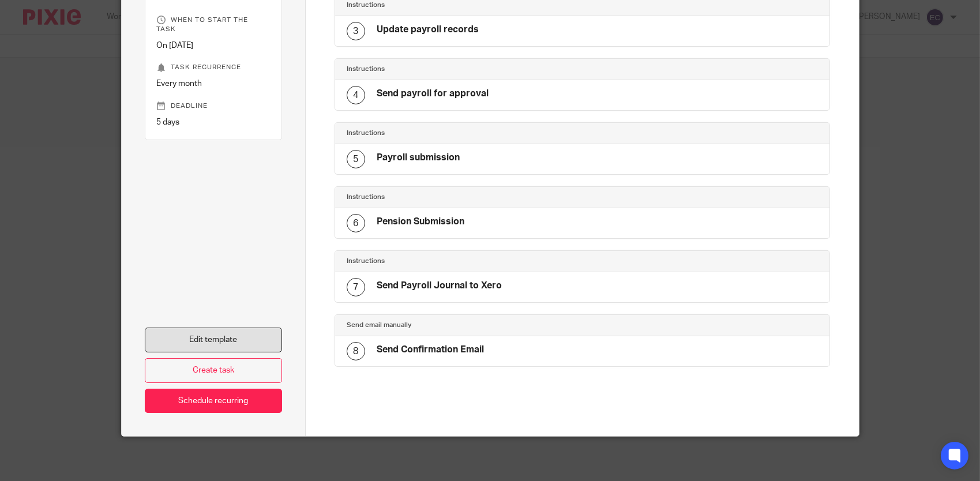  Describe the element at coordinates (356, 287) in the screenshot. I see `div: 7` at that location.